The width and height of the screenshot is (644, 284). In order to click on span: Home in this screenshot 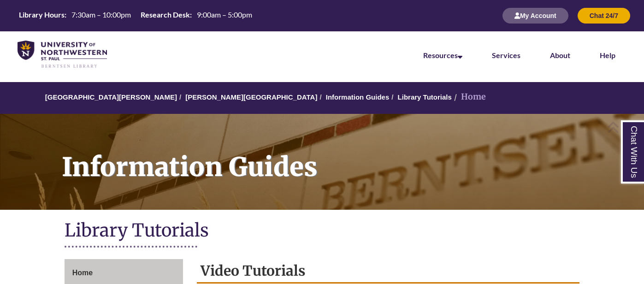, I will do `click(82, 272)`.